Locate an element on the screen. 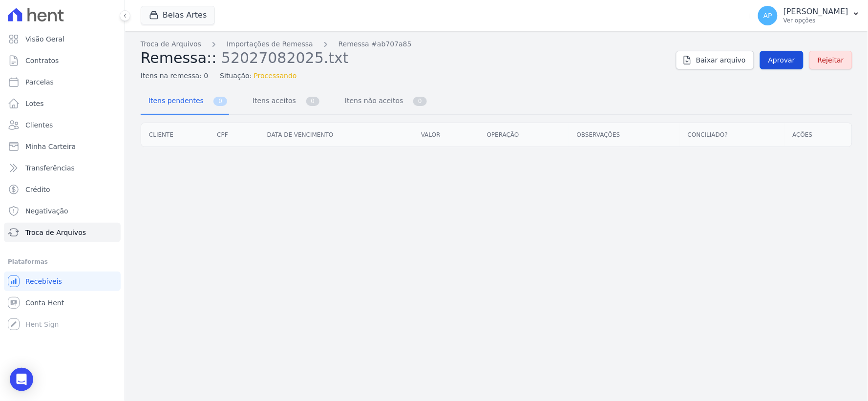  button: Belas Artes is located at coordinates (178, 15).